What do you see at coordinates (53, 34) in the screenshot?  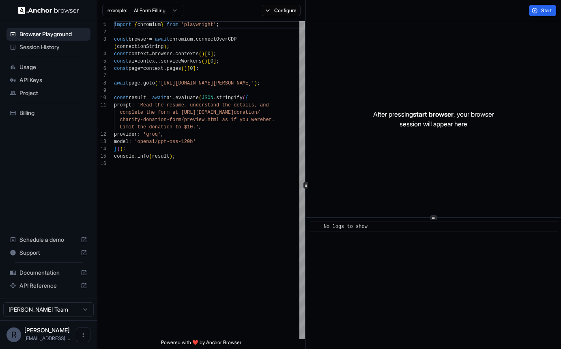 I see `span: Browser Playground` at bounding box center [53, 34].